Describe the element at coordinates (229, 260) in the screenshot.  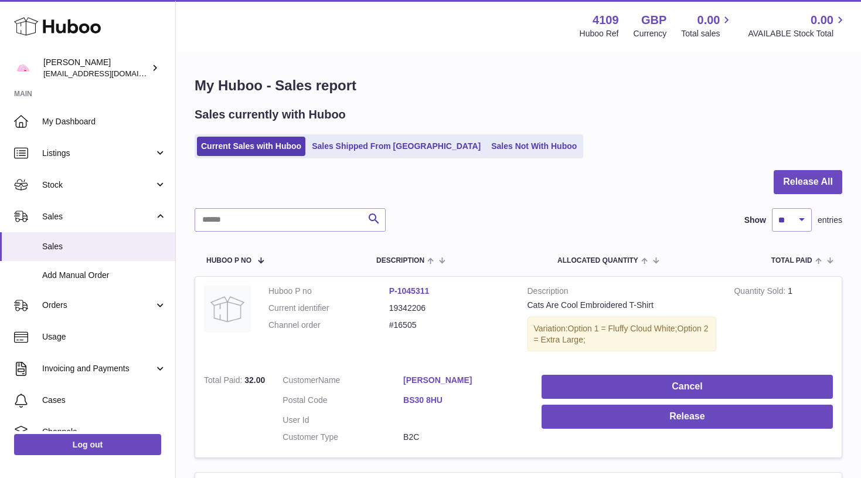
I see `span: Huboo P no` at that location.